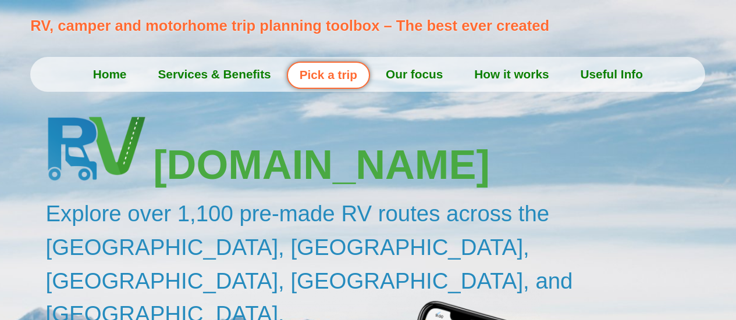 Image resolution: width=736 pixels, height=320 pixels. I want to click on nav: Menu, so click(368, 74).